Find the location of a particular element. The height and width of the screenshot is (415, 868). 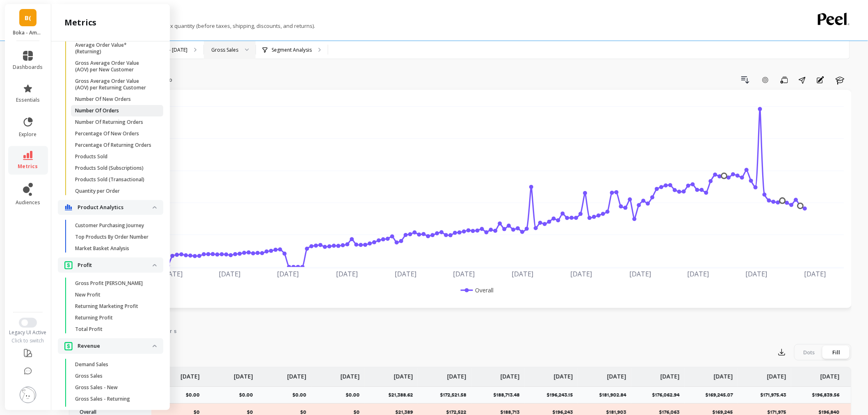

p: Products Sold (Subscriptions) is located at coordinates (109, 168).